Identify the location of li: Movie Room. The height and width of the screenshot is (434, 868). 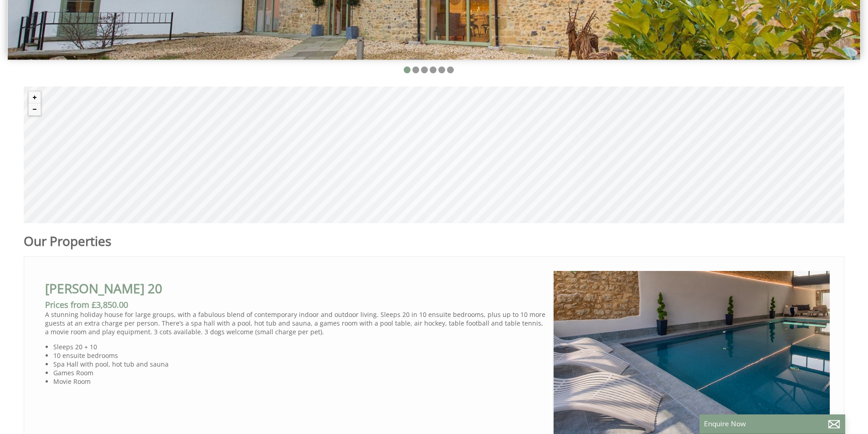
(299, 381).